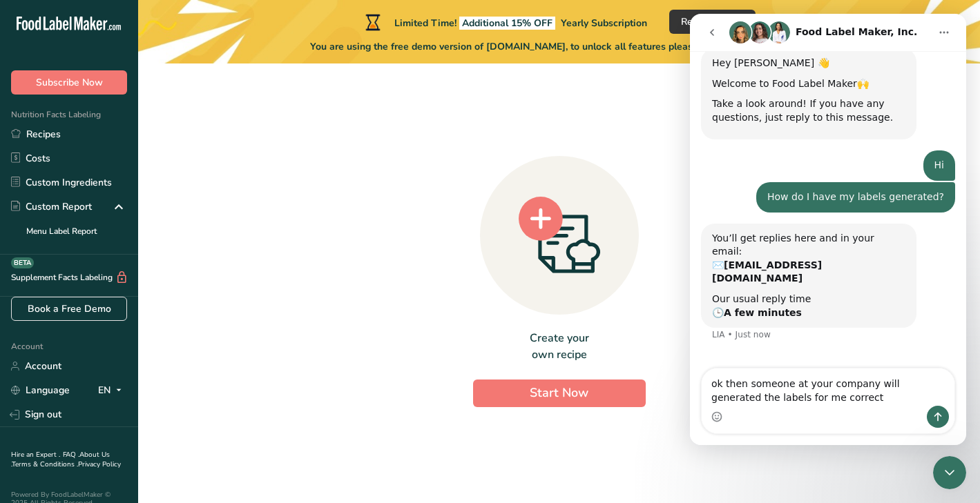 This screenshot has width=980, height=503. I want to click on div: Aya says…, so click(138, 85).